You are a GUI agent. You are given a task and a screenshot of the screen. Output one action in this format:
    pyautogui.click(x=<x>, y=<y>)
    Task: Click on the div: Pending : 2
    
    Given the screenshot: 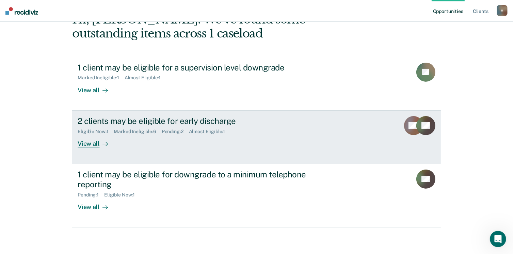 What is the action you would take?
    pyautogui.click(x=175, y=131)
    